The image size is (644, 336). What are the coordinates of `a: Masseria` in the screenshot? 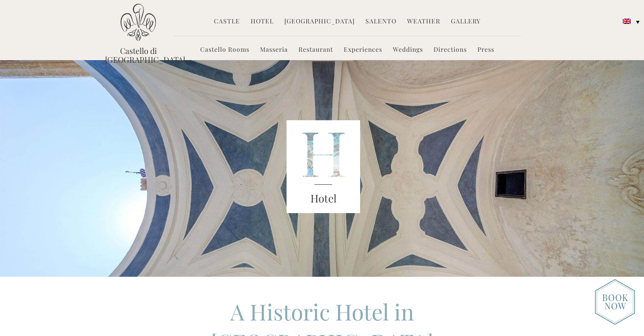 It's located at (274, 50).